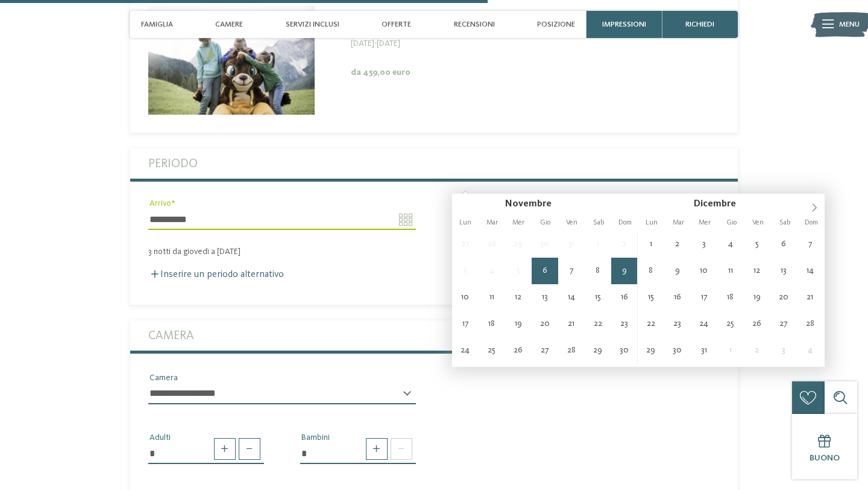 The height and width of the screenshot is (490, 868). What do you see at coordinates (231, 60) in the screenshot?
I see `img: bnlocalproxy.php` at bounding box center [231, 60].